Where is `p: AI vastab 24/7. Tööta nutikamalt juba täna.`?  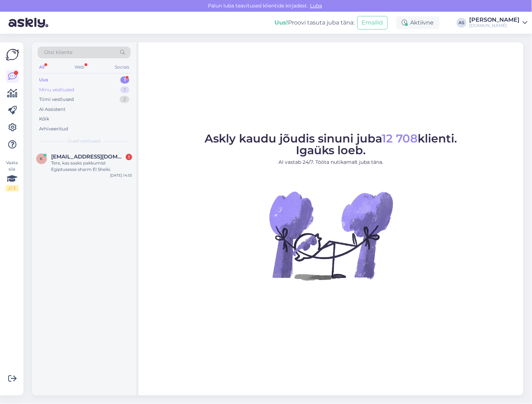
p: AI vastab 24/7. Tööta nutikamalt juba täna. is located at coordinates (331, 162).